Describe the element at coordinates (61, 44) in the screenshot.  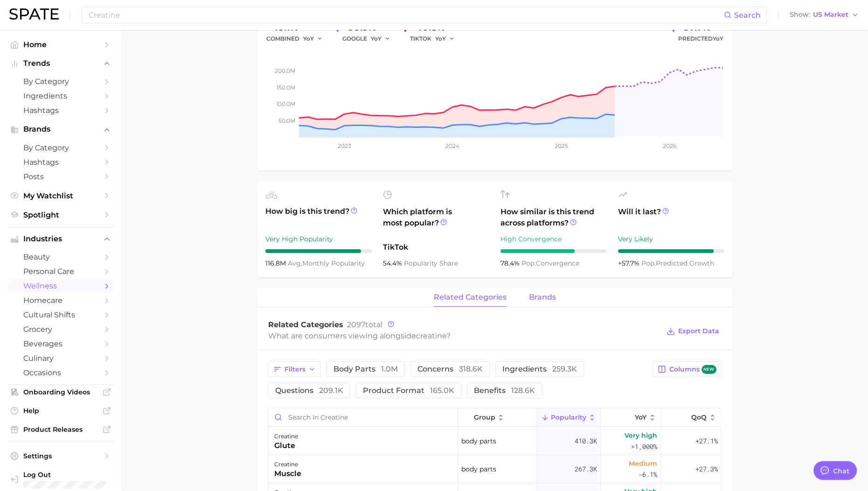
I see `a: Home` at that location.